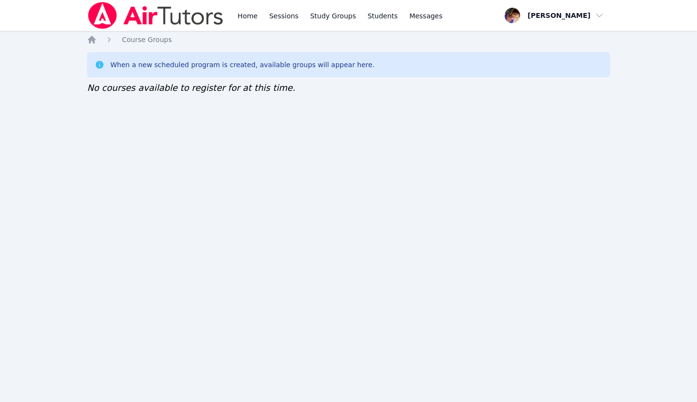  What do you see at coordinates (155, 15) in the screenshot?
I see `img: Air Tutors` at bounding box center [155, 15].